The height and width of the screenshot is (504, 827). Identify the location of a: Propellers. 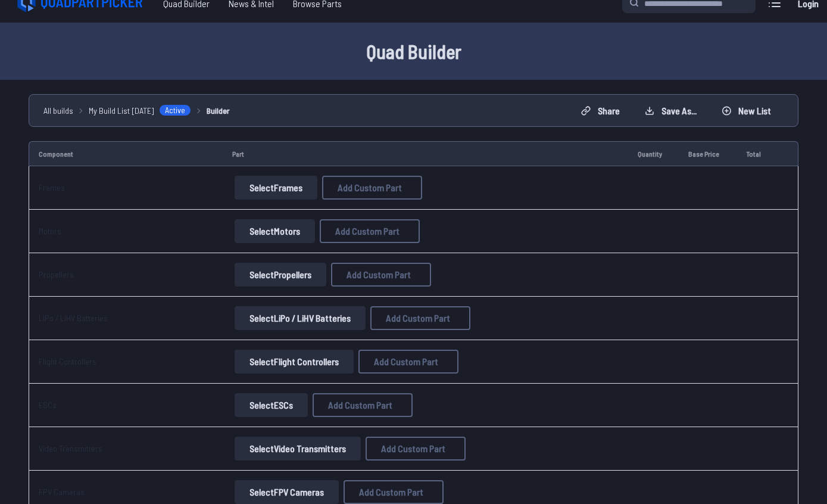
(56, 274).